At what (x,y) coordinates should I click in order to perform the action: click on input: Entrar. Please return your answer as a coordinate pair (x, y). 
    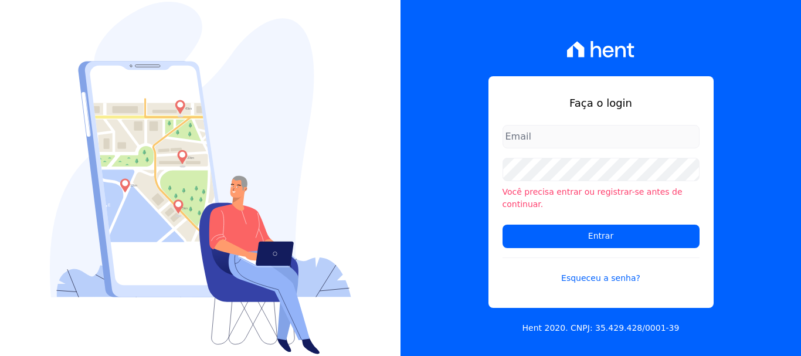
    Looking at the image, I should click on (601, 236).